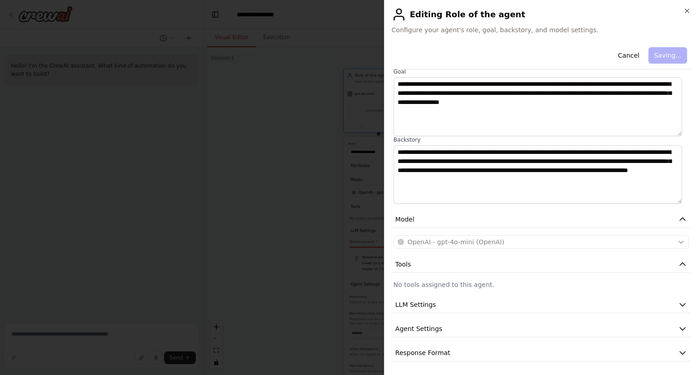  What do you see at coordinates (403, 264) in the screenshot?
I see `span: Tools` at bounding box center [403, 264].